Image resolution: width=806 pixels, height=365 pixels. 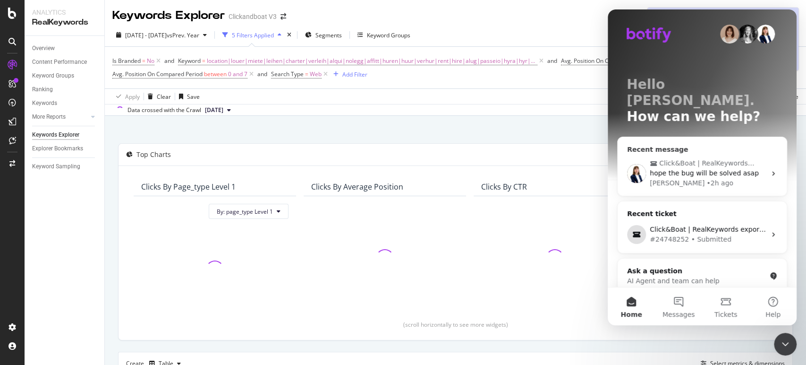 What do you see at coordinates (71, 305) in the screenshot?
I see `span: Messages` at bounding box center [71, 305].